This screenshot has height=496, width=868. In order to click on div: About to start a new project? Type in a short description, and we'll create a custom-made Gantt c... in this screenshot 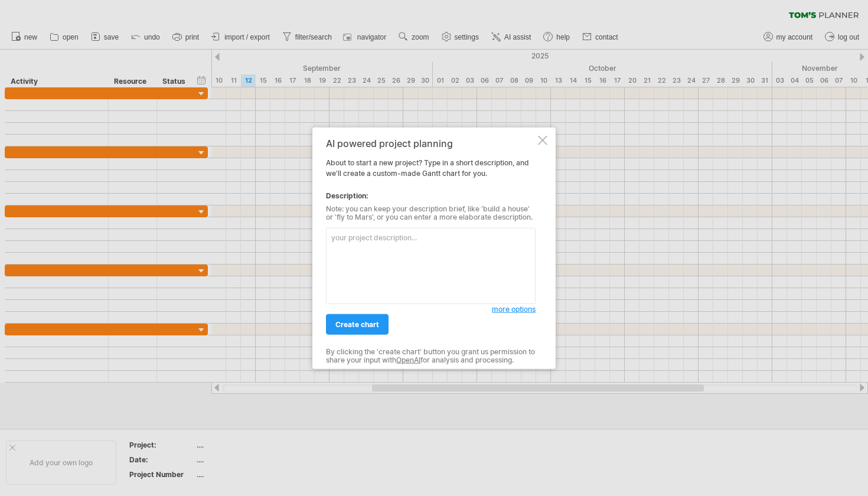, I will do `click(431, 248)`.